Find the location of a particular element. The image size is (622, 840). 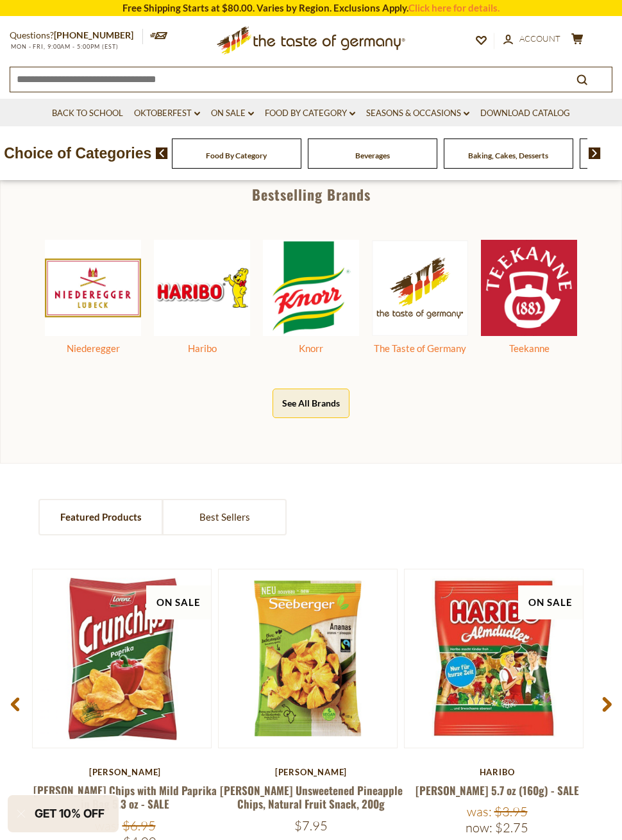

img: The Taste of Germany is located at coordinates (420, 288).